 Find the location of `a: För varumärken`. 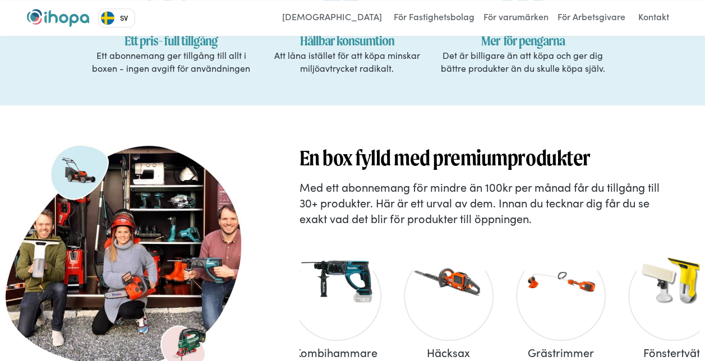

a: För varumärken is located at coordinates (516, 18).